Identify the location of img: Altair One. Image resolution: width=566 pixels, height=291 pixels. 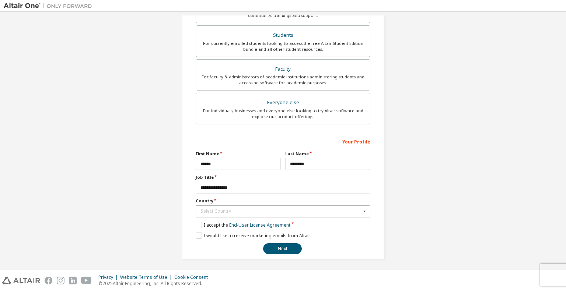
(50, 6).